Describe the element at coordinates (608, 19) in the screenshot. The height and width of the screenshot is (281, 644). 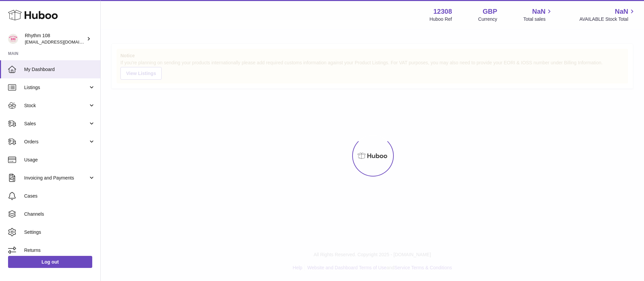
I see `span: AVAILABLE Stock Total` at that location.